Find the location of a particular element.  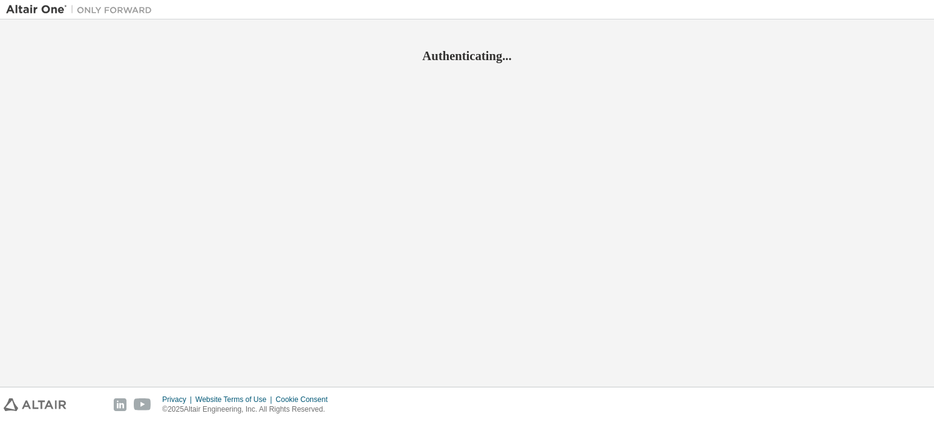

h2: Authenticating... is located at coordinates (467, 56).